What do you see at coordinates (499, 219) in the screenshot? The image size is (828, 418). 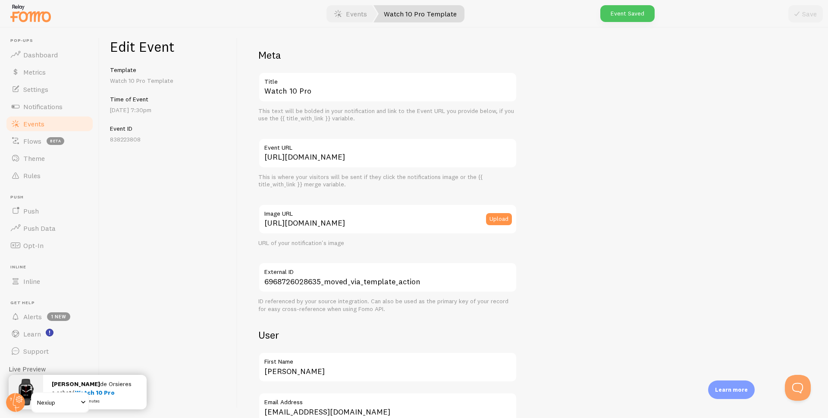 I see `button: Upload` at bounding box center [499, 219].